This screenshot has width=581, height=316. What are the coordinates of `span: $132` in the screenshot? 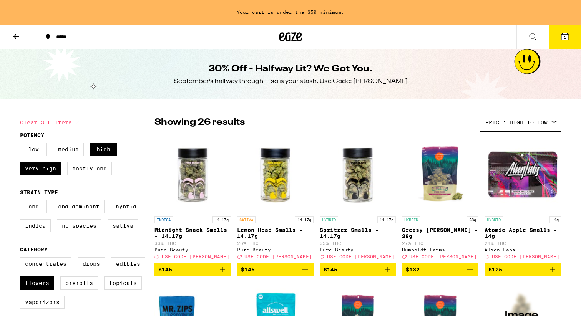 It's located at (413, 270).